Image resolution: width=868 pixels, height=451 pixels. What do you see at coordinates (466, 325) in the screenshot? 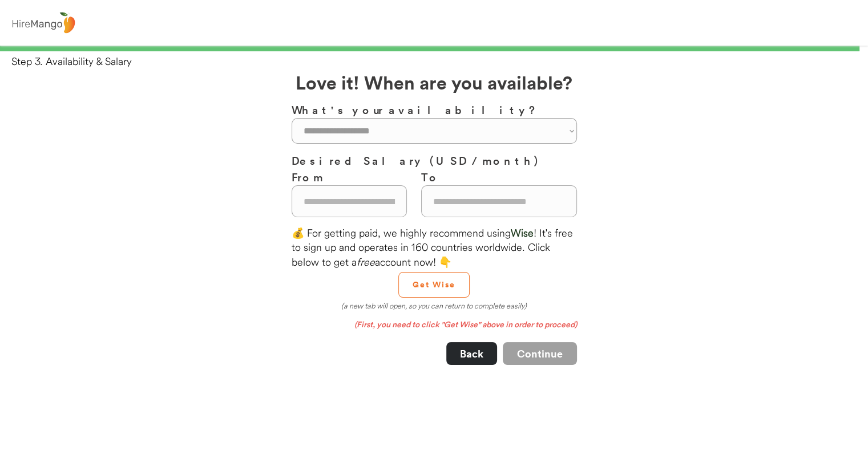
I see `em: (First, you need to click "Get Wise" above in order to proceed)` at bounding box center [466, 325].